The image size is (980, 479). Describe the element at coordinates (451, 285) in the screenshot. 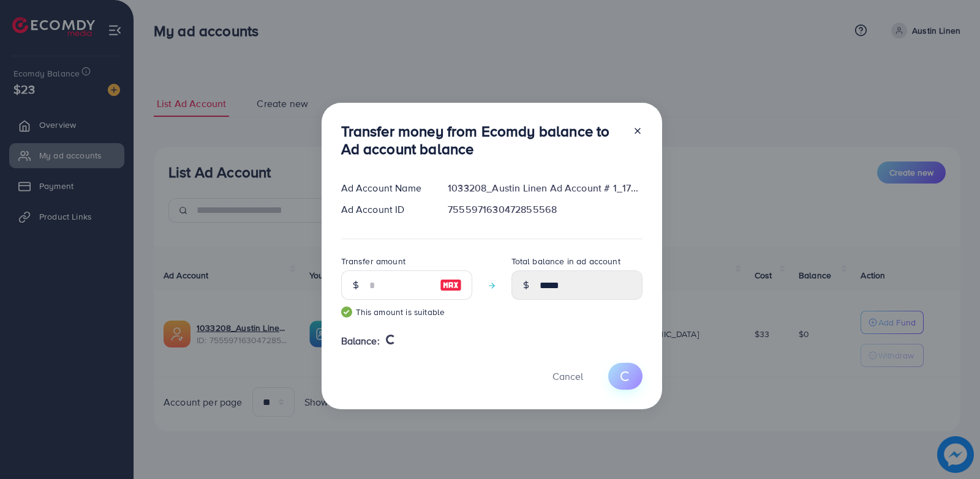

I see `img: image` at that location.